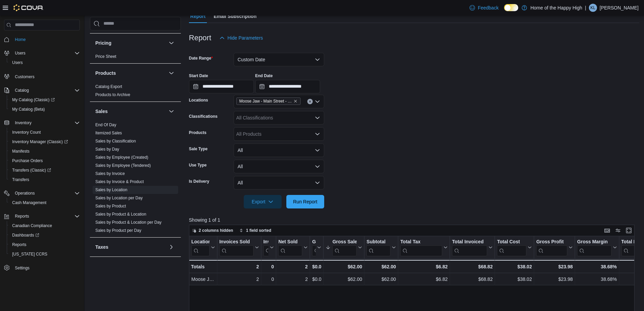 The height and width of the screenshot is (311, 644). What do you see at coordinates (45, 151) in the screenshot?
I see `span: Manifests` at bounding box center [45, 151].